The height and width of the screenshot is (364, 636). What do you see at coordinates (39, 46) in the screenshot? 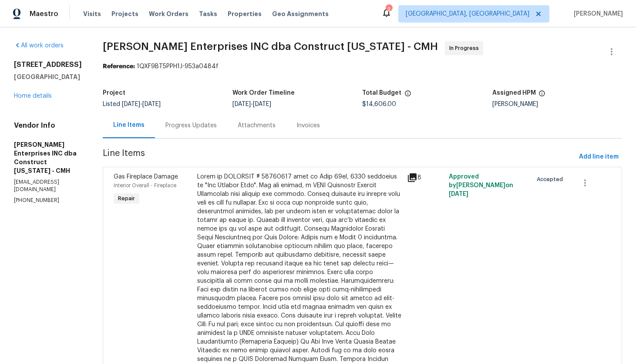
I see `a: All work orders` at bounding box center [39, 46].